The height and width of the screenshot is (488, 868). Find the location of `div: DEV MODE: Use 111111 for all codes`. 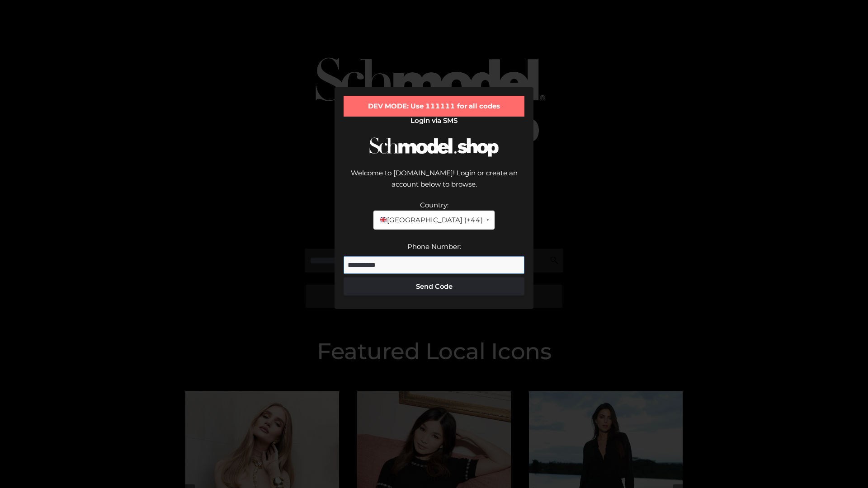

div: DEV MODE: Use 111111 for all codes is located at coordinates (434, 106).